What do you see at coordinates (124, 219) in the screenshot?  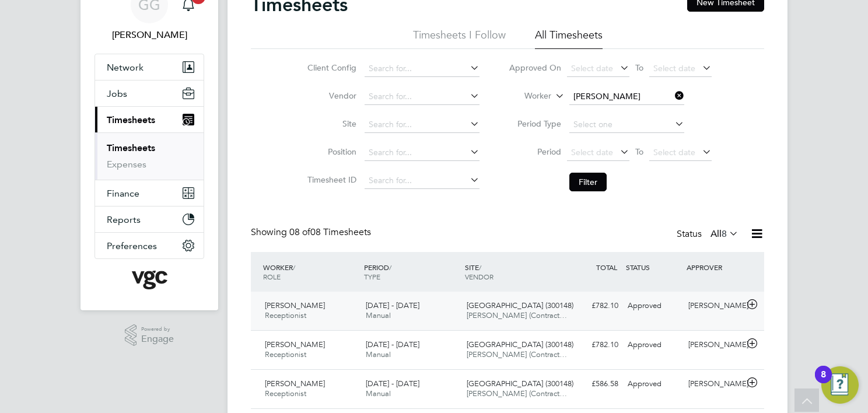 I see `span: Reports` at bounding box center [124, 219].